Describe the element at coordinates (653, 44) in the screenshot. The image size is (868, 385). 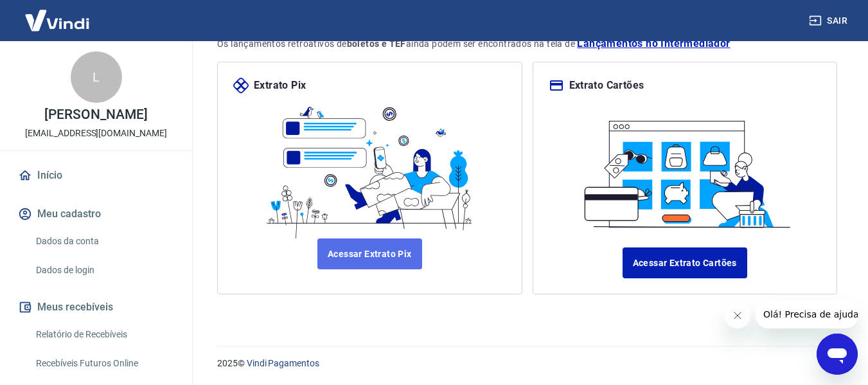
I see `a: Lançamentos no Intermediador` at that location.